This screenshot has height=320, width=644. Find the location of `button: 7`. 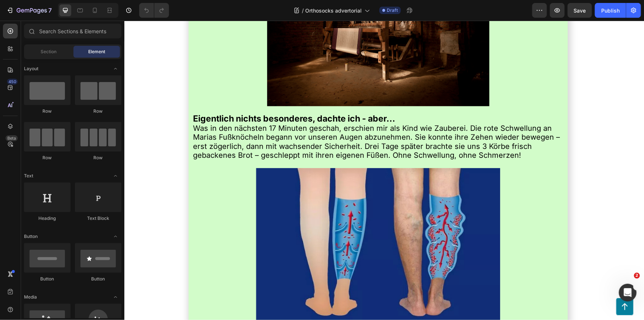

button: 7 is located at coordinates (29, 10).